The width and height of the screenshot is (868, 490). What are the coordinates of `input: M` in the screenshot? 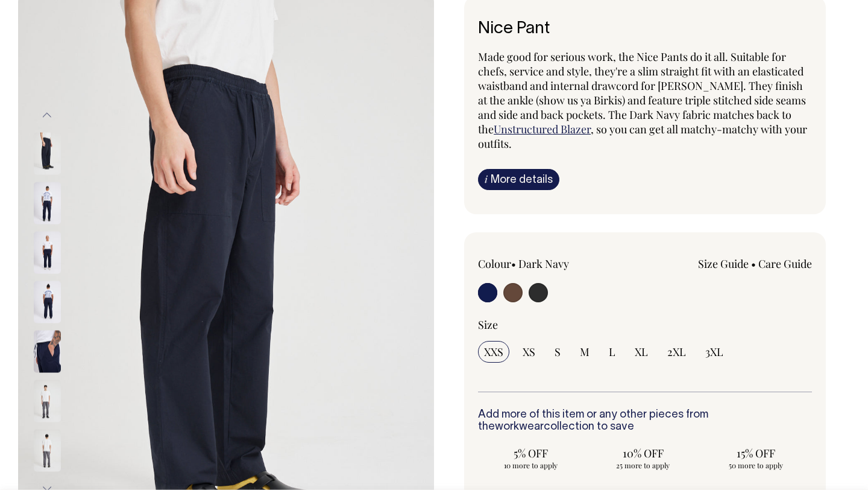 It's located at (585, 352).